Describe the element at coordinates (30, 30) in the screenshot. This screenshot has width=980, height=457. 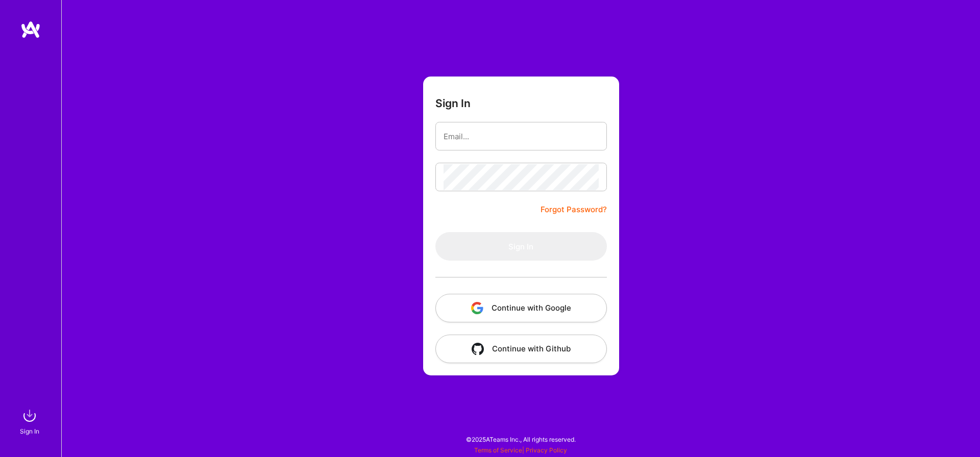
I see `img: logo` at that location.